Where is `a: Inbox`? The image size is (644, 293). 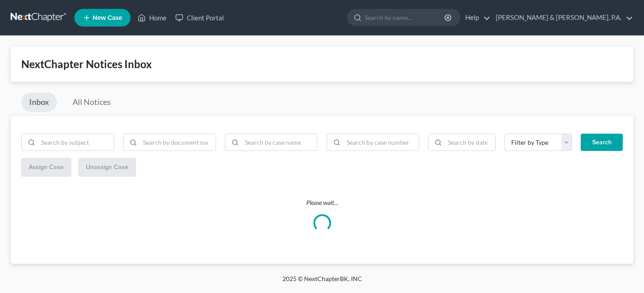 a: Inbox is located at coordinates (39, 102).